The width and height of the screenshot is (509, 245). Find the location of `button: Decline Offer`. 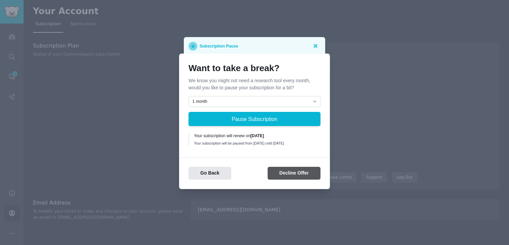

button: Decline Offer is located at coordinates (294, 173).